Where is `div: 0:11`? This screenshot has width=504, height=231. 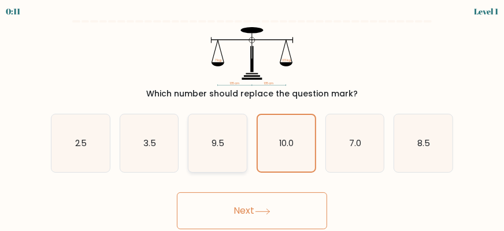 div: 0:11 is located at coordinates (13, 11).